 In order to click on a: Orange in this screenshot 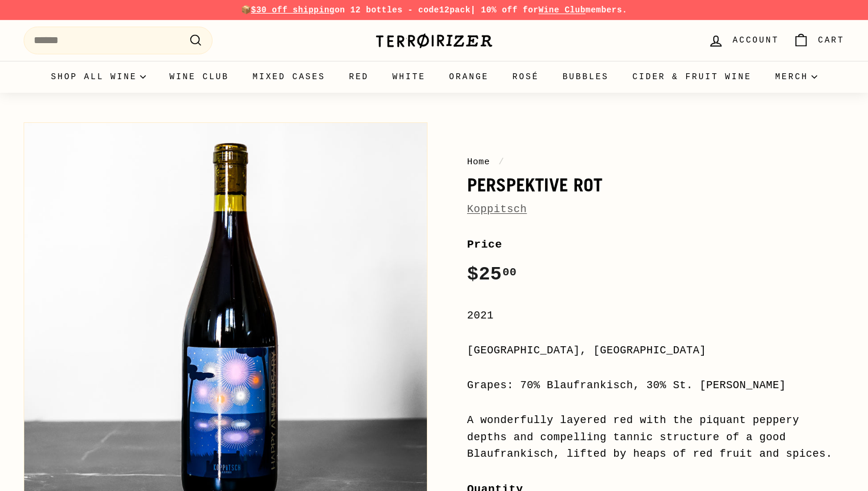, I will do `click(469, 77)`.